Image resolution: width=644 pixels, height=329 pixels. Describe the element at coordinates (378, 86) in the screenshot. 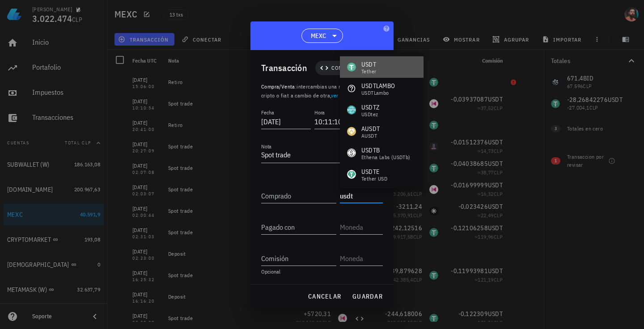

I see `div: USDTLAMBO` at that location.